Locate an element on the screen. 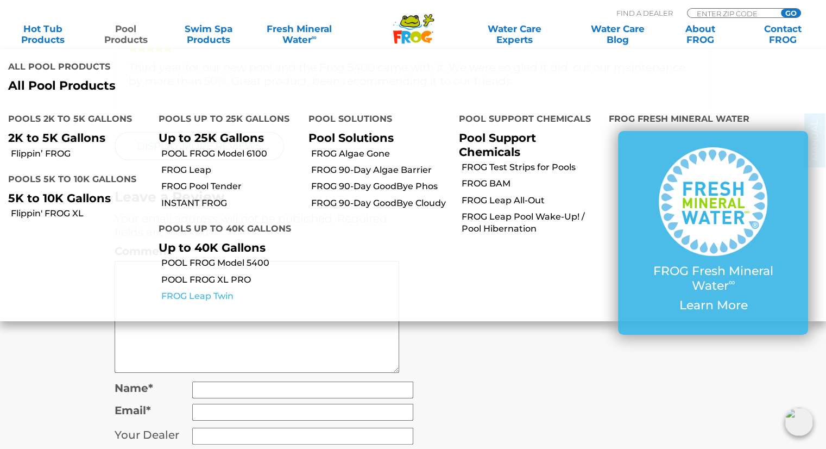 The image size is (826, 449). h4: Pools up to 40K Gallons is located at coordinates (225, 230).